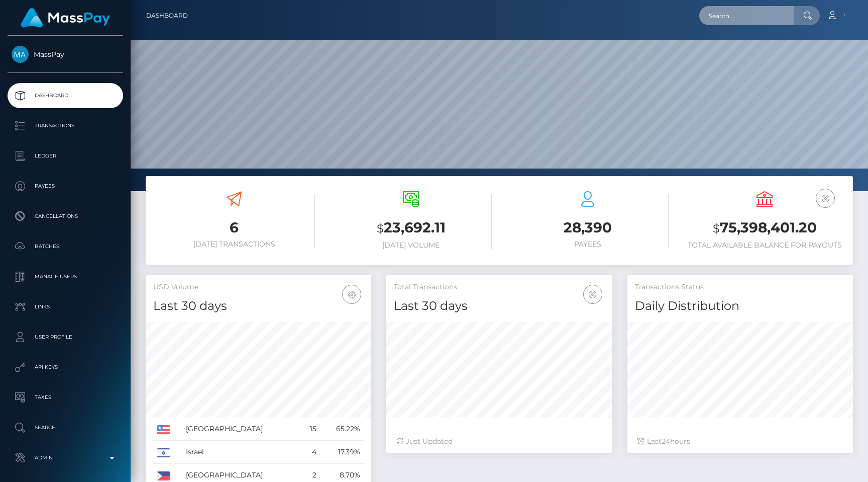 The height and width of the screenshot is (482, 868). What do you see at coordinates (765, 228) in the screenshot?
I see `h3: 75,398,401.20` at bounding box center [765, 228].